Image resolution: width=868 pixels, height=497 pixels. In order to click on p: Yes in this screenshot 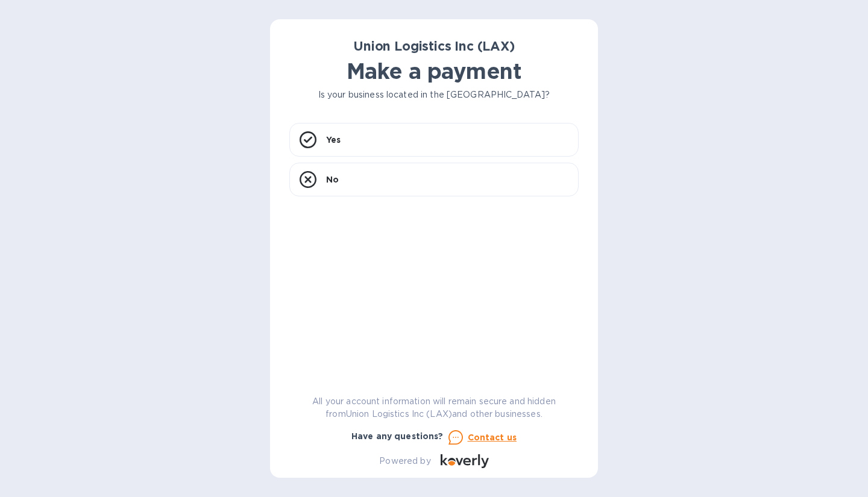, I will do `click(333, 140)`.